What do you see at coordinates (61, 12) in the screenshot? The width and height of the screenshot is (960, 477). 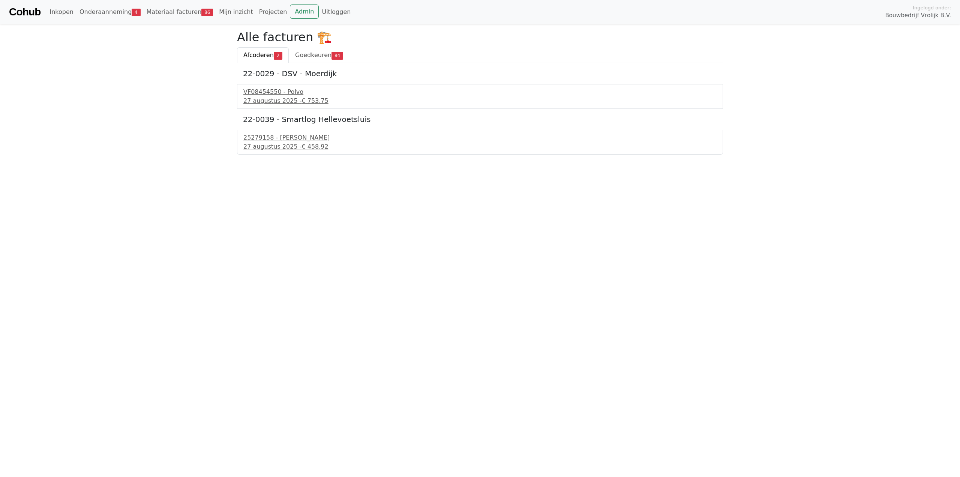 I see `a: Inkopen` at bounding box center [61, 12].